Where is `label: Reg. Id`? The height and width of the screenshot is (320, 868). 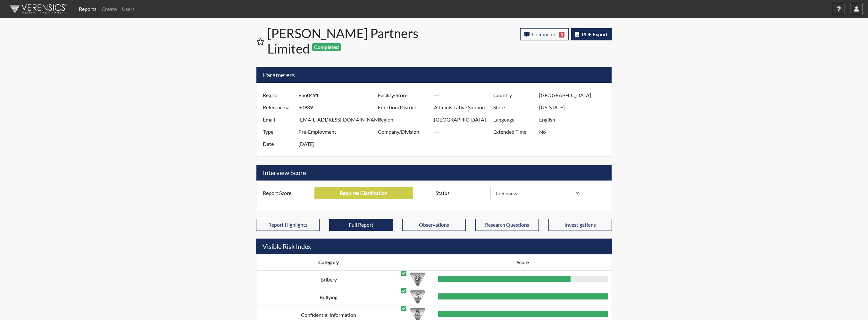 label: Reg. Id is located at coordinates (278, 95).